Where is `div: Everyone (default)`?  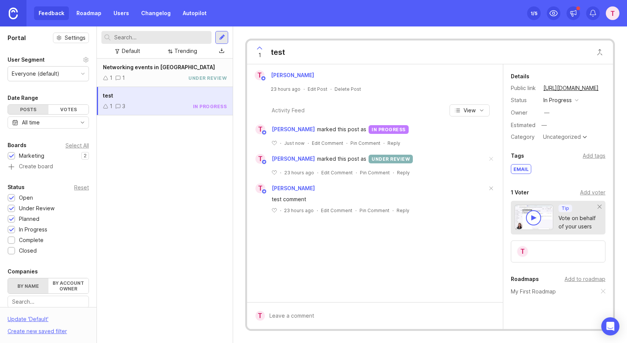
div: Everyone (default) is located at coordinates (36, 74).